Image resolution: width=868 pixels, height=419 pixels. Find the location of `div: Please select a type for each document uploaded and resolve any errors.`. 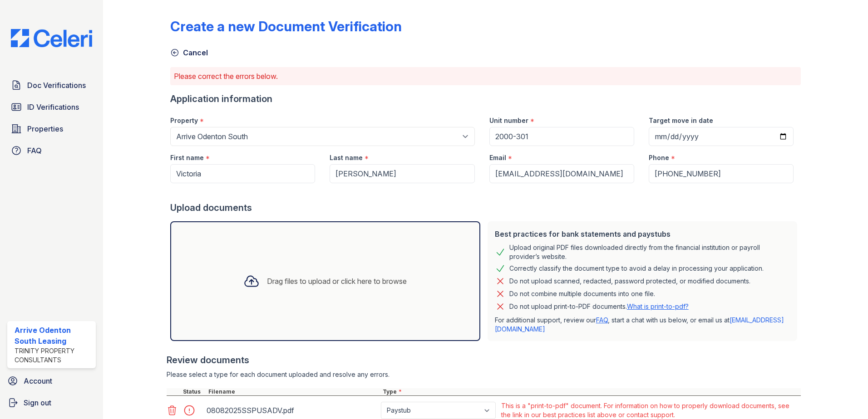

div: Please select a type for each document uploaded and resolve any errors. is located at coordinates (484, 374).